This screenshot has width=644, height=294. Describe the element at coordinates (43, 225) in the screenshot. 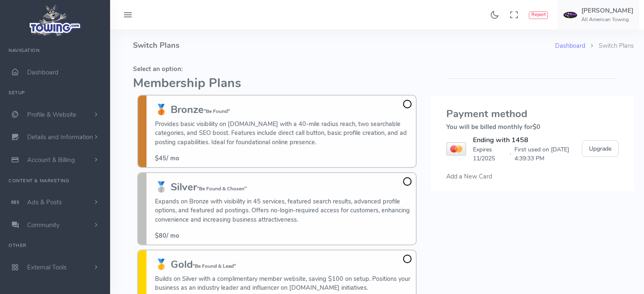

I see `span: Community` at that location.